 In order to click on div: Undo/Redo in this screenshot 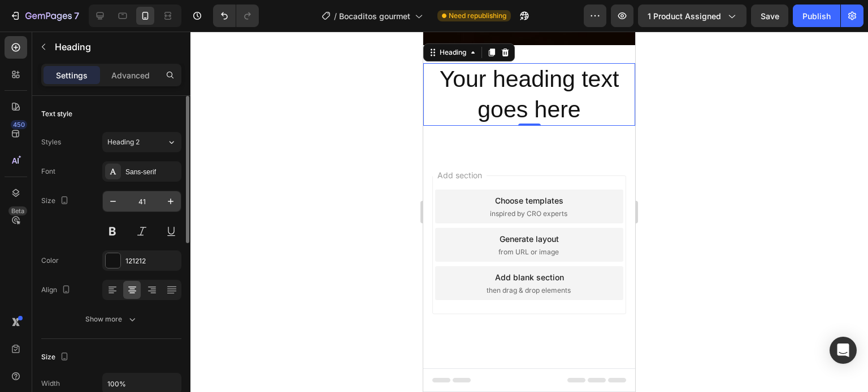, I will do `click(235, 16)`.